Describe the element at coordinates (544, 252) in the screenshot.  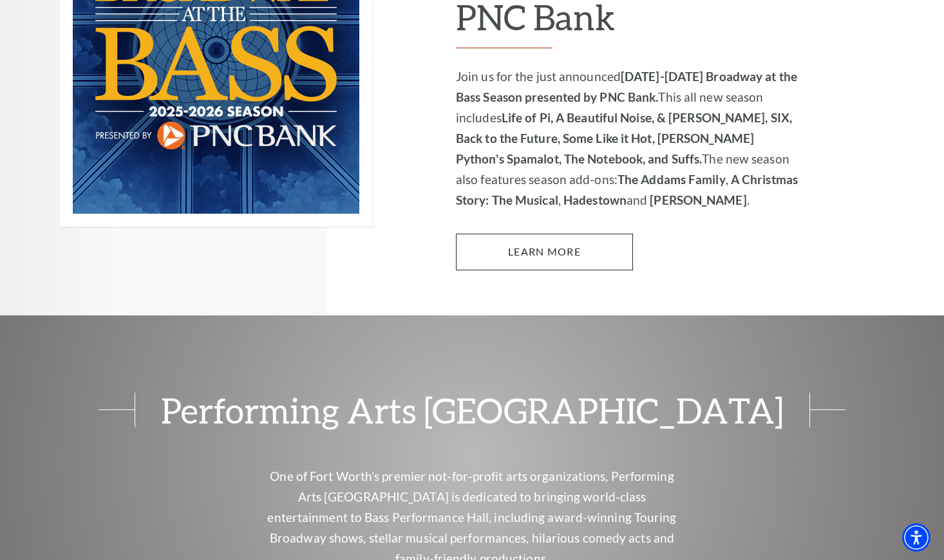
I see `a: Learn More 2025-2026 Broadway at the Bass Season presented by PNC Bank` at that location.